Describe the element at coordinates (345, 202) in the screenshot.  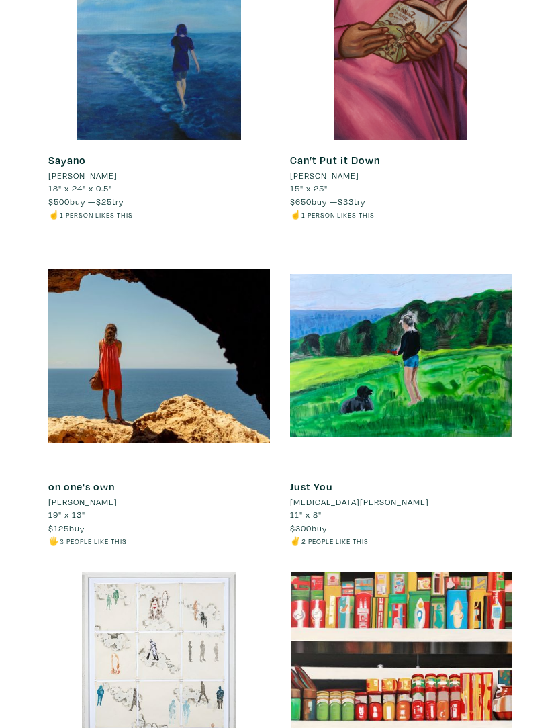
I see `span: $33` at that location.